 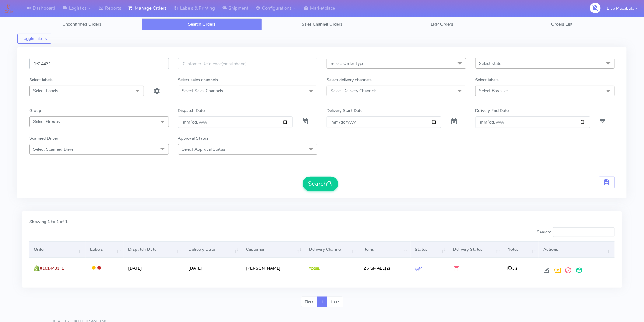 I want to click on th: Delivery Status: activate to sort column ascending, so click(x=476, y=250).